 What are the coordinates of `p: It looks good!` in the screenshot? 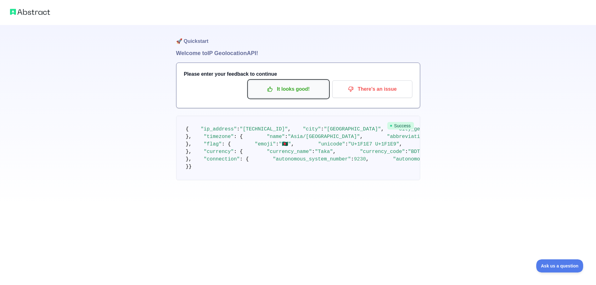 It's located at (288, 89).